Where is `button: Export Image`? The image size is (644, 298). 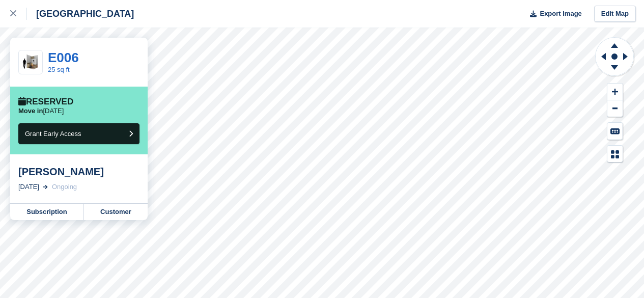 button: Export Image is located at coordinates (553, 13).